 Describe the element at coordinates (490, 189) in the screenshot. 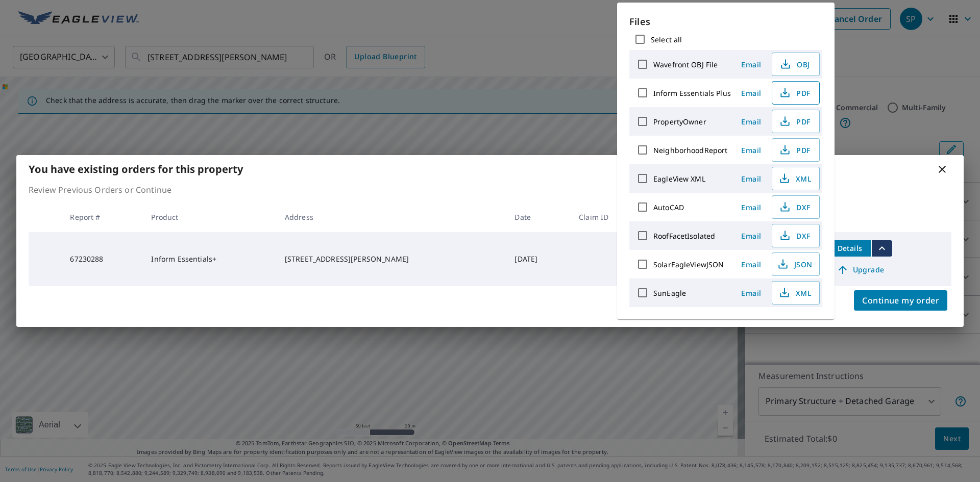

I see `p: Review Previous Orders or Continue` at that location.